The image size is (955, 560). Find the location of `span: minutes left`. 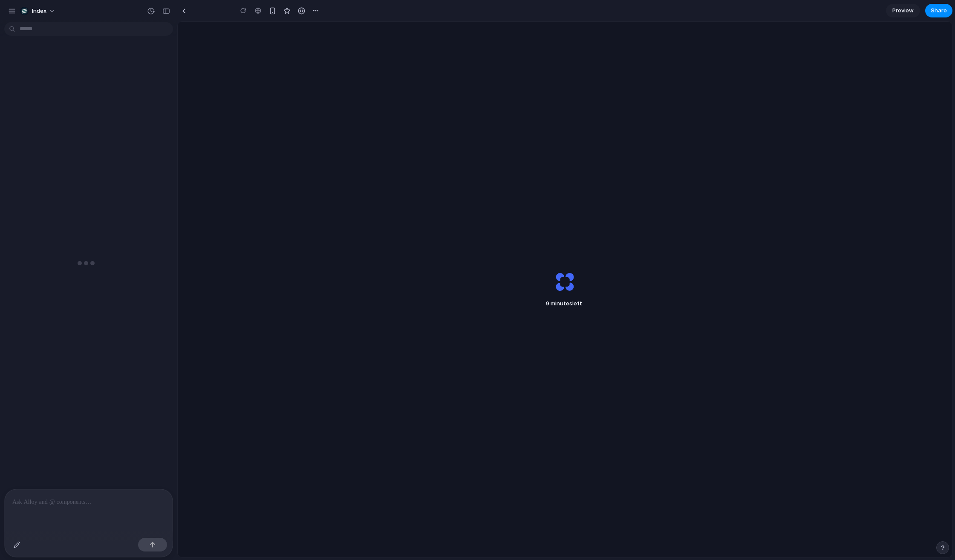

span: minutes left is located at coordinates (565, 304).